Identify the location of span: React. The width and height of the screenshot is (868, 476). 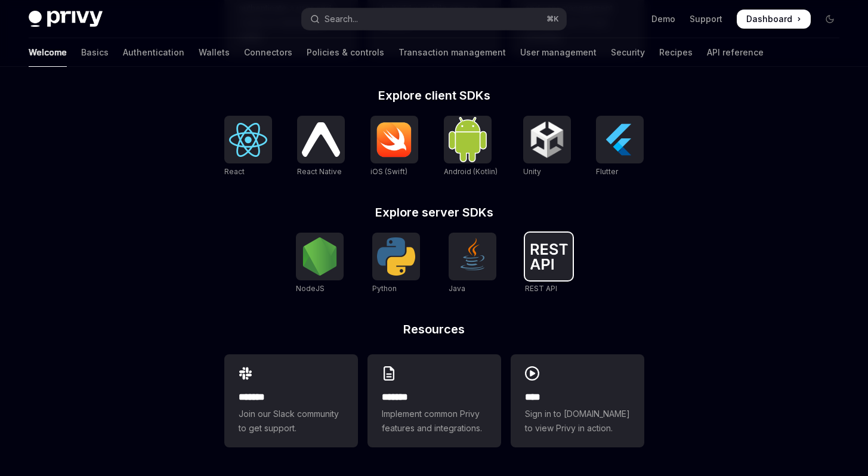
(234, 171).